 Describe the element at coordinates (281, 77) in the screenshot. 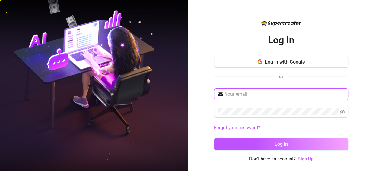

I see `span: or` at that location.